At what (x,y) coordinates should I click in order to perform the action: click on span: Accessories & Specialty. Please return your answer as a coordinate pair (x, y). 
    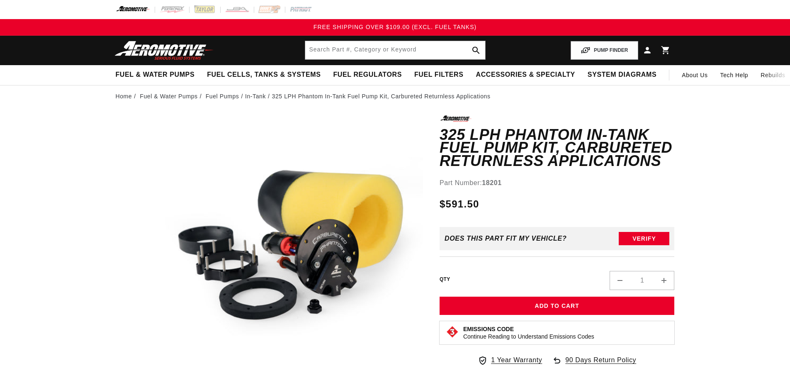
    Looking at the image, I should click on (525, 75).